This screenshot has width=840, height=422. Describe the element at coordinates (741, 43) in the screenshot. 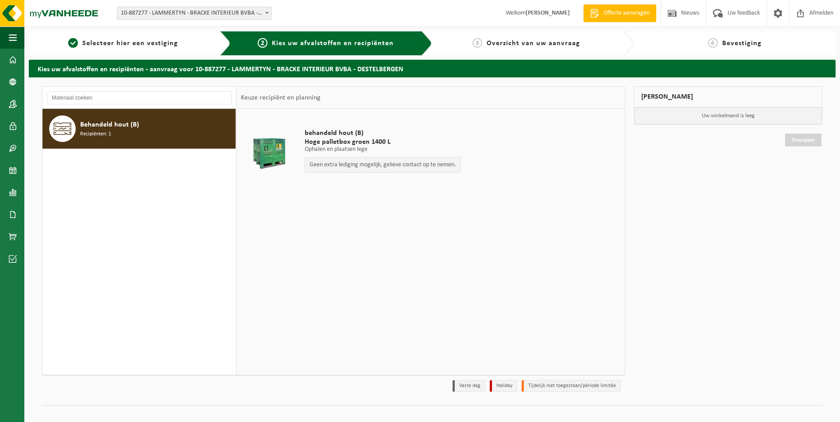

I see `span: Bevestiging` at that location.